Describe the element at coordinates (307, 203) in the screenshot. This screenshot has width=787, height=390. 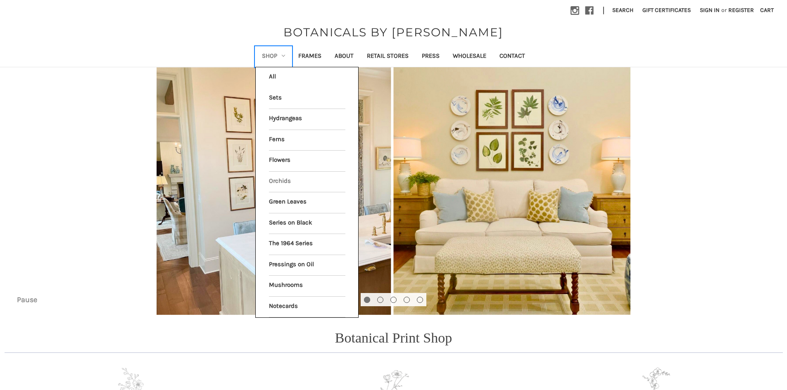
I see `a: Green Leaves` at that location.